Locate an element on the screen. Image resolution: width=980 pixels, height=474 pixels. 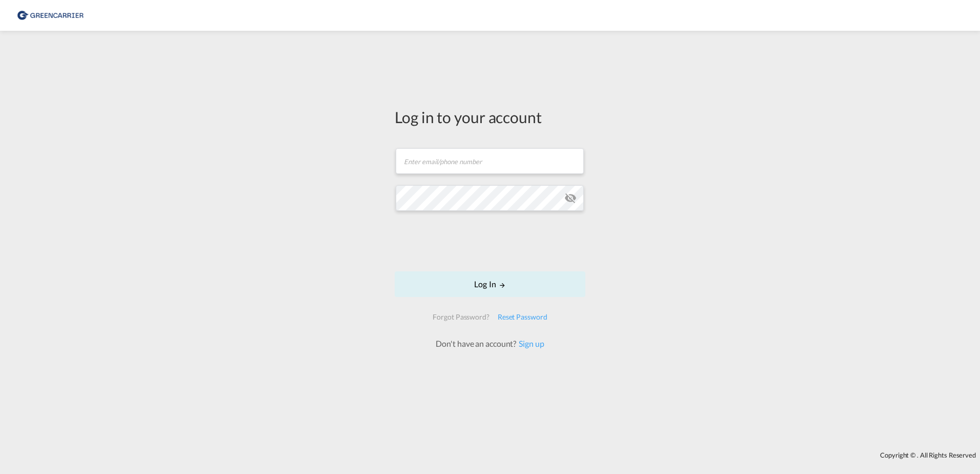
div: Log in to your account is located at coordinates (490, 117).